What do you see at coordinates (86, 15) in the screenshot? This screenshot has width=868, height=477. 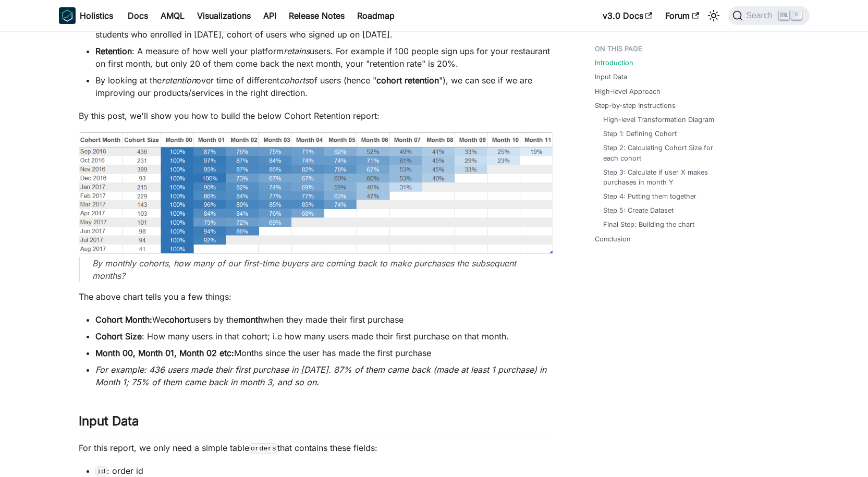 I see `a: HolisticsHolistics` at bounding box center [86, 15].